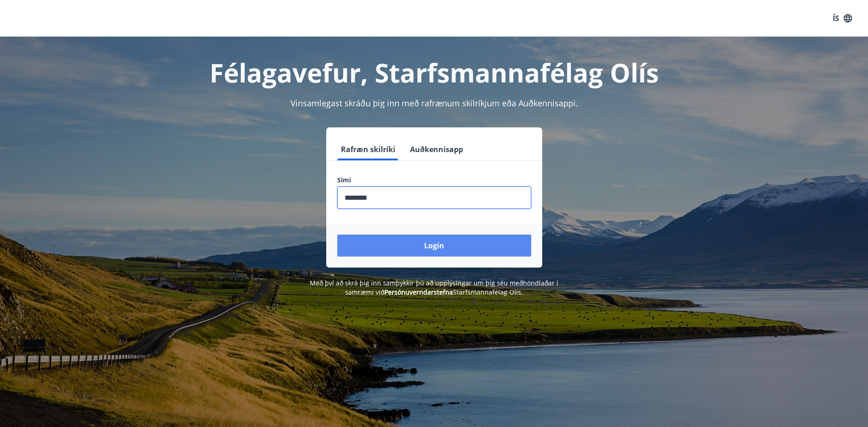  Describe the element at coordinates (368, 149) in the screenshot. I see `button: Rafræn skilríki` at that location.